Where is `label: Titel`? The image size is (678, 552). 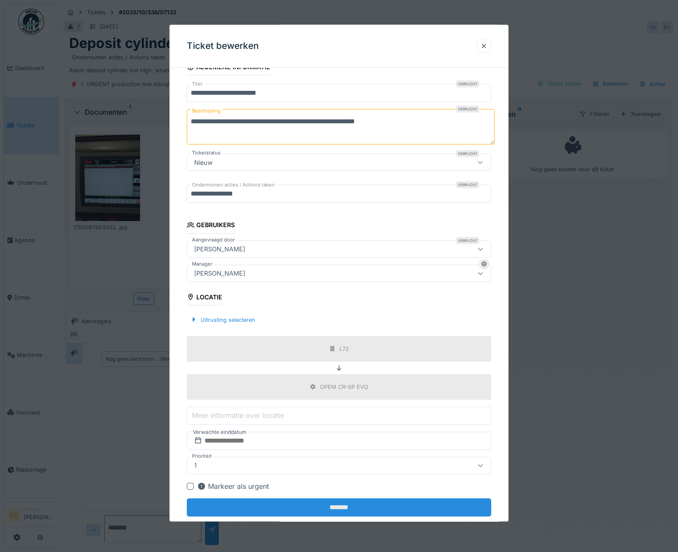
label: Titel is located at coordinates (197, 84).